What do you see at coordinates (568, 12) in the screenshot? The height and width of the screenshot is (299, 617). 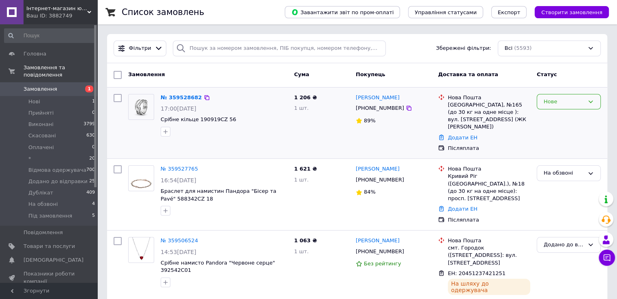 I see `a: Створити замовлення` at bounding box center [568, 12].